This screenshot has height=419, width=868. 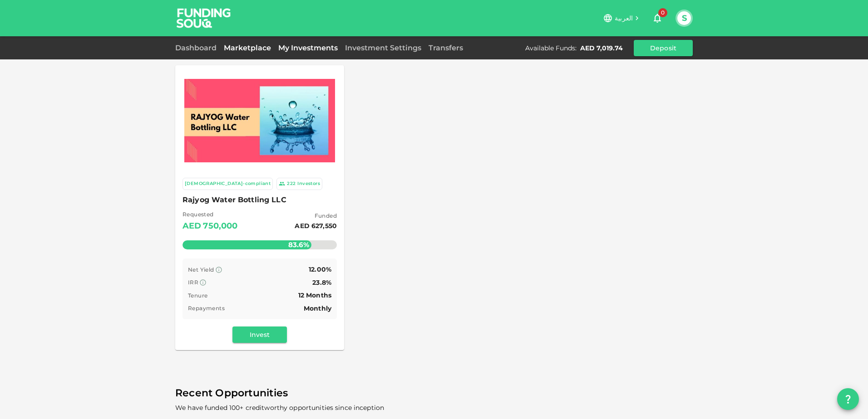 I want to click on div: AED 7,019.74, so click(x=601, y=48).